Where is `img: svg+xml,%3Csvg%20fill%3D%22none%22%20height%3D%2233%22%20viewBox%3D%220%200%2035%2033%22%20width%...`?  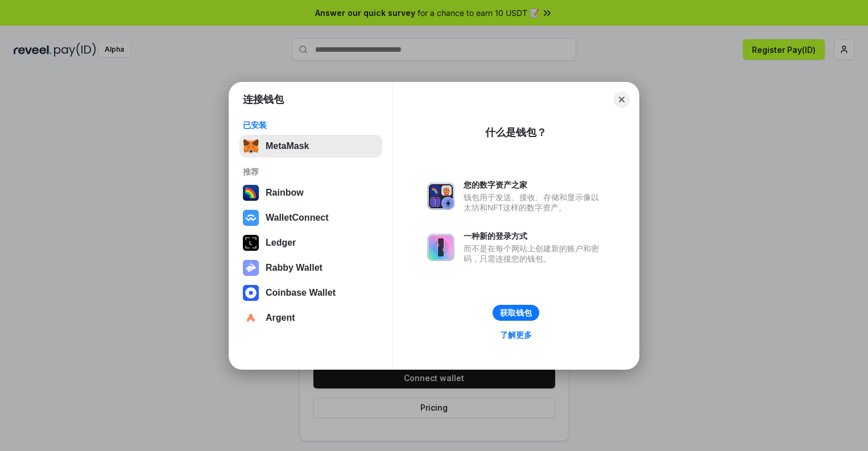 img: svg+xml,%3Csvg%20fill%3D%22none%22%20height%3D%2233%22%20viewBox%3D%220%200%2035%2033%22%20width%... is located at coordinates (251, 146).